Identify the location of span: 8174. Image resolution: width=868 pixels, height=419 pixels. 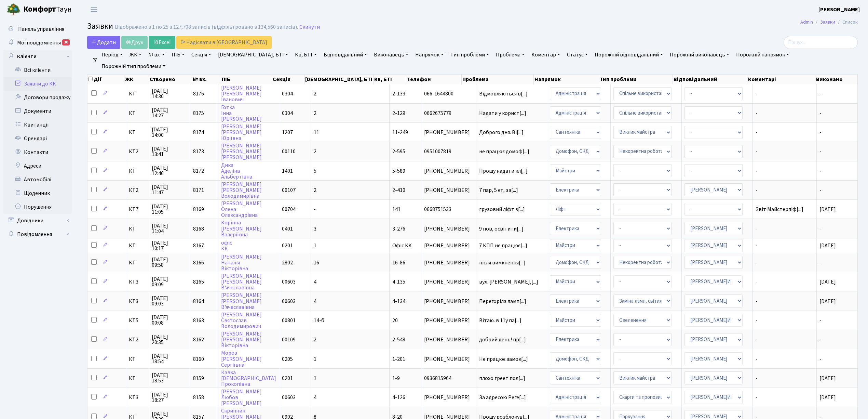
(198, 133).